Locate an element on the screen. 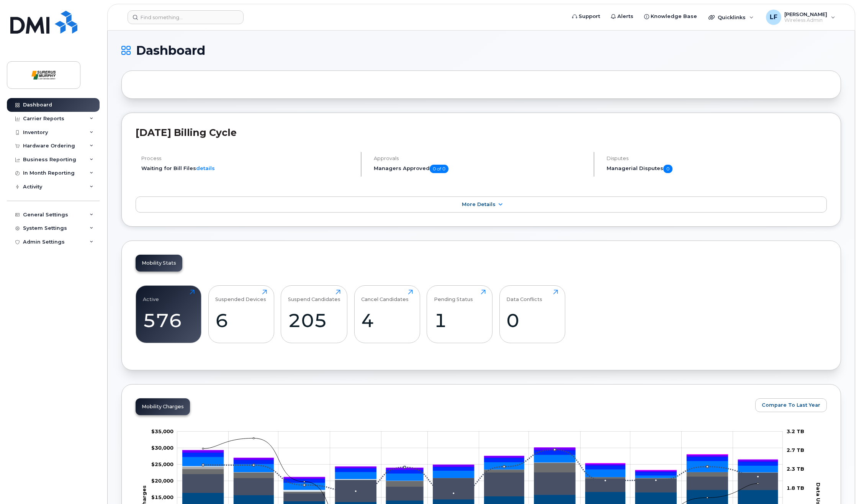 This screenshot has width=859, height=504. a: Cancel Candidates4 is located at coordinates (387, 314).